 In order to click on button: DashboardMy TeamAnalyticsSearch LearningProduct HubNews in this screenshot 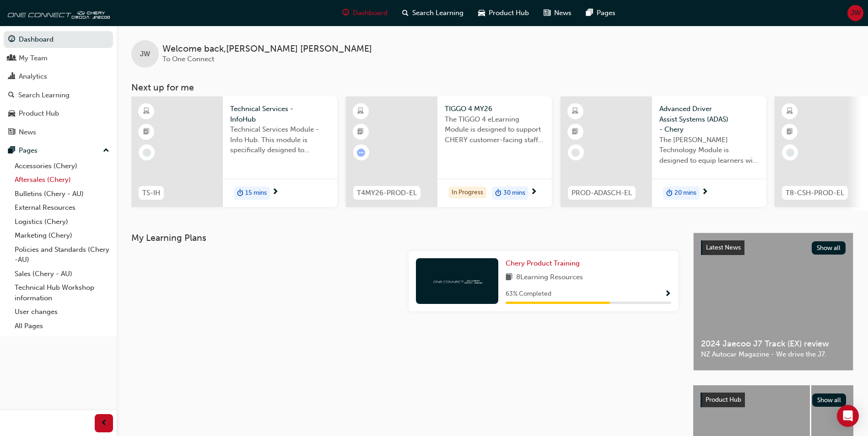, I will do `click(59, 85)`.